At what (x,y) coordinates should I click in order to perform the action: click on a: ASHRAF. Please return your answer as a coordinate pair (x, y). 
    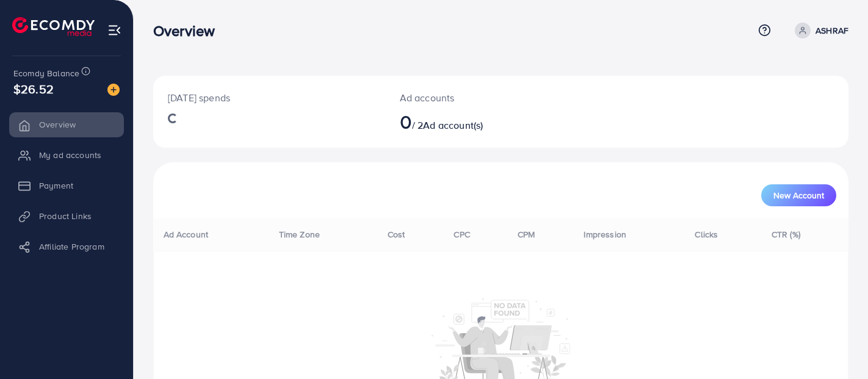
    Looking at the image, I should click on (819, 31).